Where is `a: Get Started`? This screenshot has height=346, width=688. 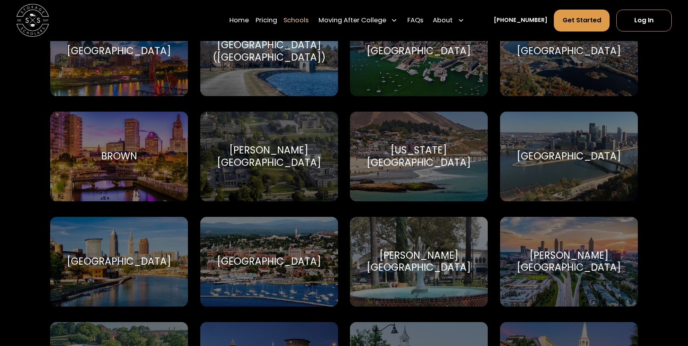
a: Get Started is located at coordinates (582, 20).